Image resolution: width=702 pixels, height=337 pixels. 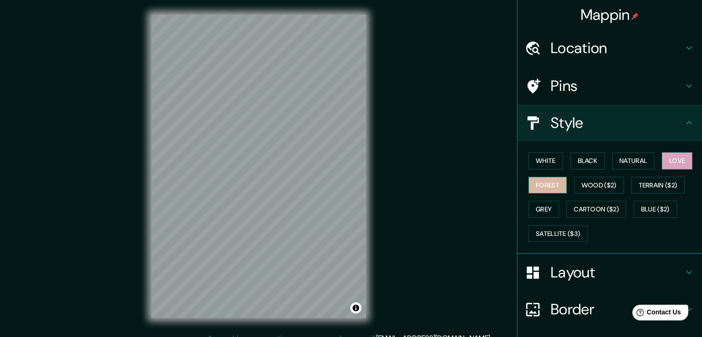 I want to click on button: Satellite ($3), so click(x=558, y=234).